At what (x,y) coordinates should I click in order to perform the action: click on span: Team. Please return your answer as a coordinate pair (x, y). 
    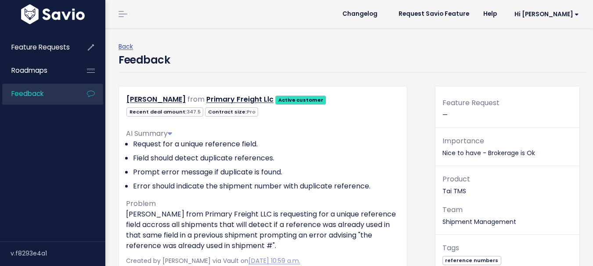
    Looking at the image, I should click on (452, 210).